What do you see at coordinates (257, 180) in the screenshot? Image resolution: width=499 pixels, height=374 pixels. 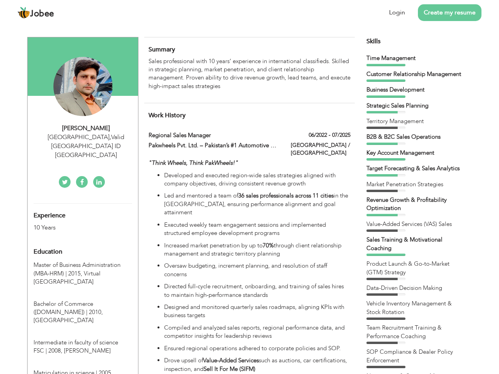 I see `p: Developed and executed region-wide sales strategies aligned with company objectives, driving cons...` at bounding box center [257, 180].